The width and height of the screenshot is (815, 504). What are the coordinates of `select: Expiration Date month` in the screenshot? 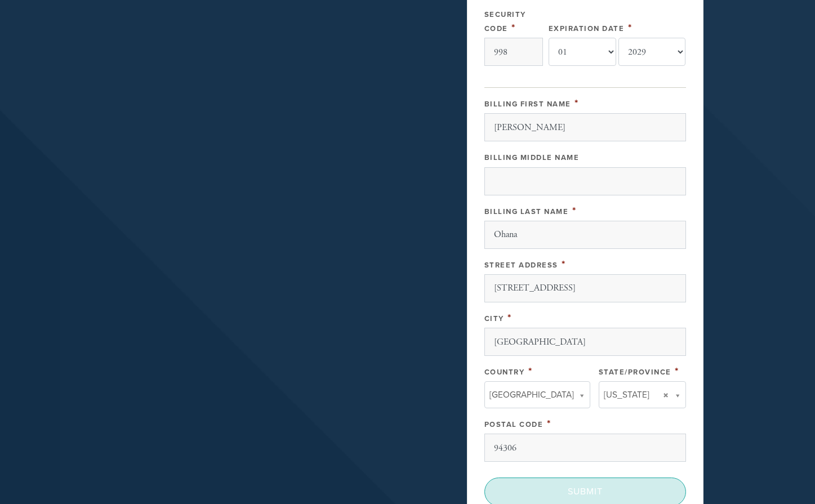 It's located at (582, 52).